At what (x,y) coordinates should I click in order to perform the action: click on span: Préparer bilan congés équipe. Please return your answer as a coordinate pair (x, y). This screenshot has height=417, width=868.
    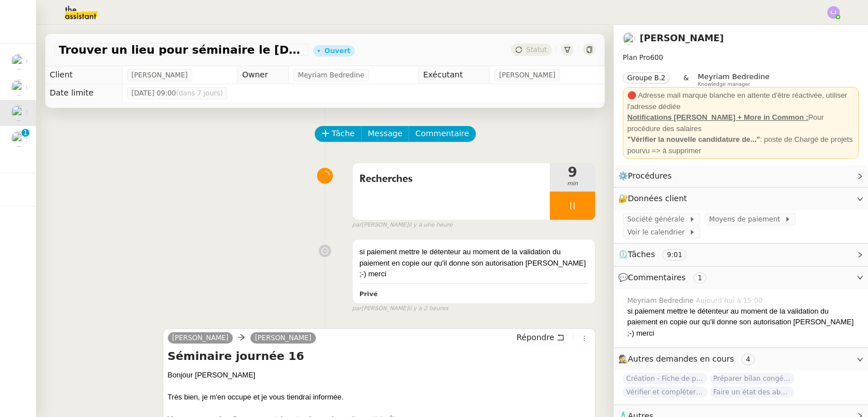
    Looking at the image, I should click on (752, 379).